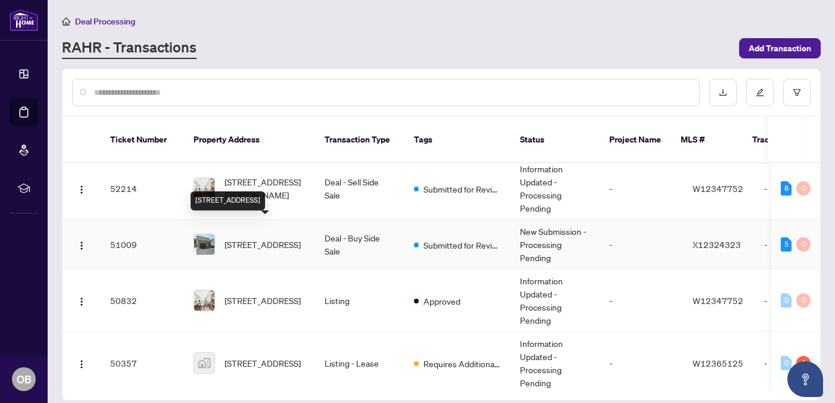 The image size is (835, 403). What do you see at coordinates (458, 140) in the screenshot?
I see `th: Tags` at bounding box center [458, 140].